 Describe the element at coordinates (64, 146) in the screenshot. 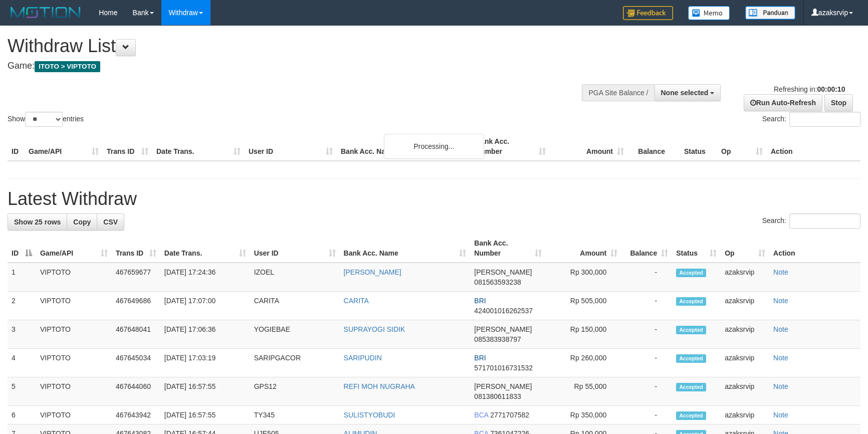

I see `th: Game/API` at that location.